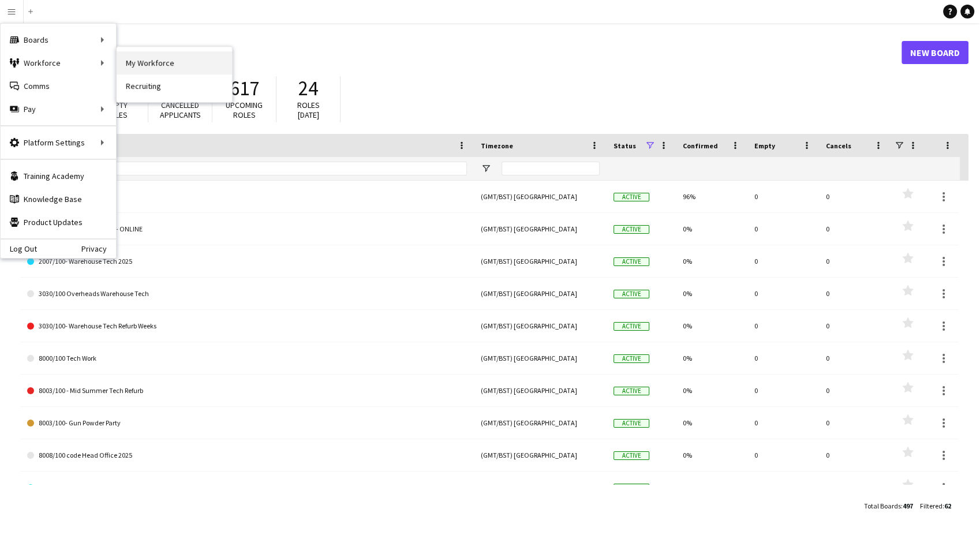  Describe the element at coordinates (180, 110) in the screenshot. I see `span: Cancelled applicants` at that location.